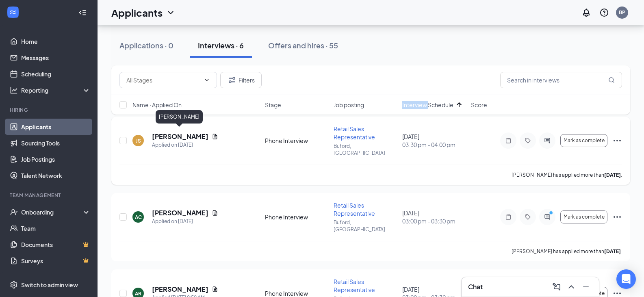 The width and height of the screenshot is (644, 297). Describe the element at coordinates (56, 143) in the screenshot. I see `a: Sourcing Tools` at that location.